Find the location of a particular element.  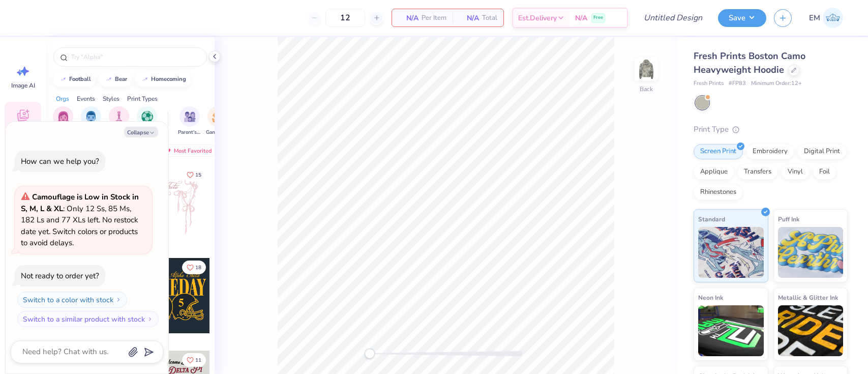

img: Standard is located at coordinates (731, 252).